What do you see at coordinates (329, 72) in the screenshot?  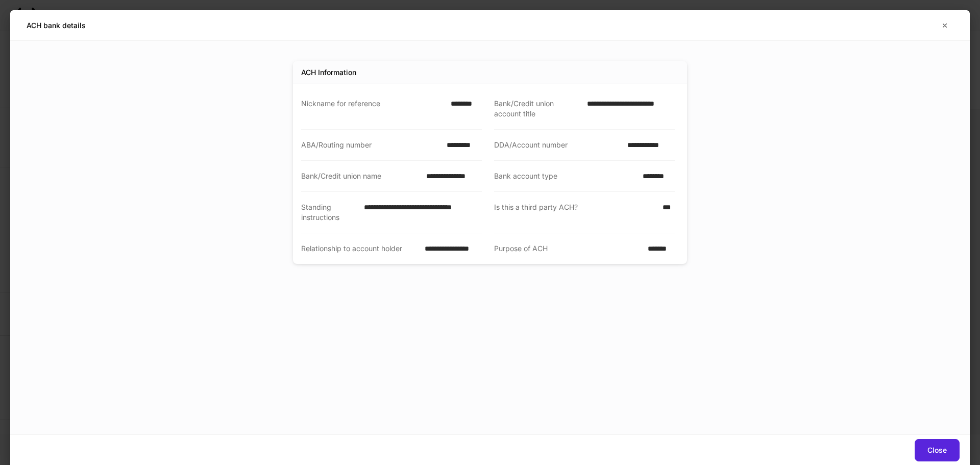 I see `div: ACH Information` at bounding box center [329, 72].